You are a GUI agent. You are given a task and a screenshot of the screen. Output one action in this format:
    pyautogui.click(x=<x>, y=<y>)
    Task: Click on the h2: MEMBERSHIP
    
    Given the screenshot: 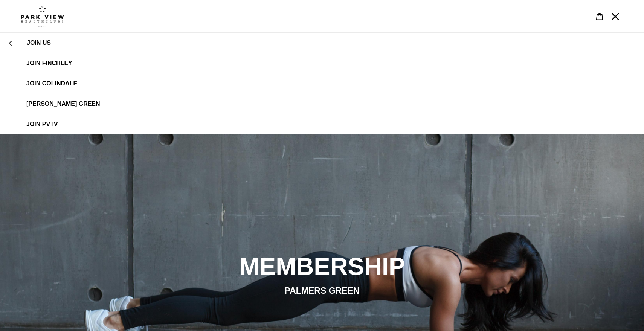 What is the action you would take?
    pyautogui.click(x=322, y=266)
    